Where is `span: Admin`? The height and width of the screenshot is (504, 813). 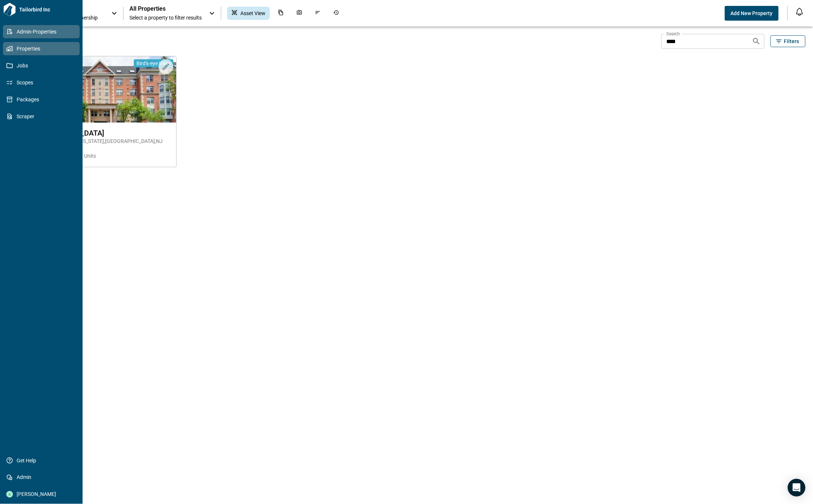 span: Admin is located at coordinates (43, 477).